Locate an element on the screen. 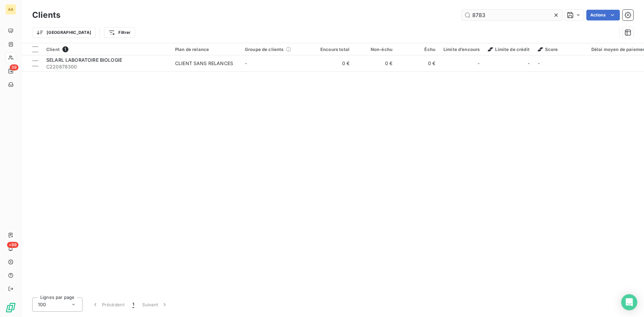 Image resolution: width=644 pixels, height=317 pixels. img: Logo LeanPay is located at coordinates (11, 308).